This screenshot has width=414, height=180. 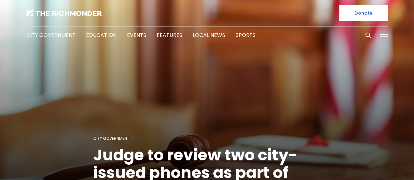 What do you see at coordinates (137, 35) in the screenshot?
I see `a: Events` at bounding box center [137, 35].